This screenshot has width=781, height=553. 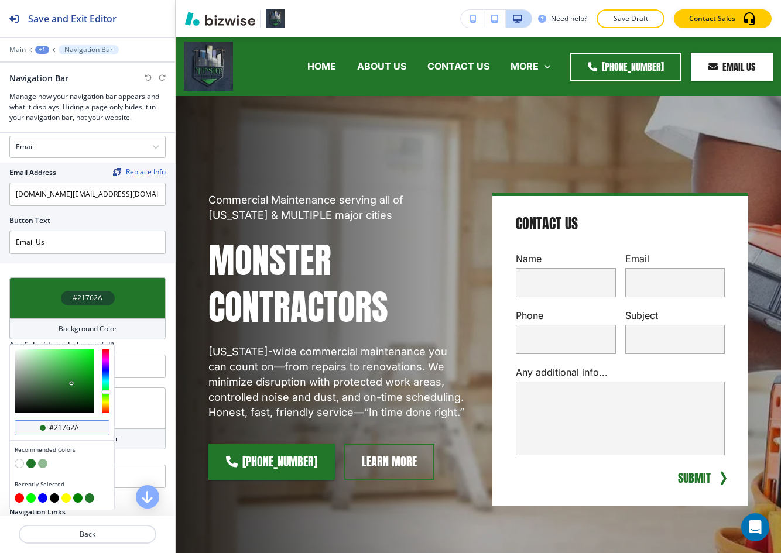 I want to click on h1: Monster Contractors, so click(x=336, y=284).